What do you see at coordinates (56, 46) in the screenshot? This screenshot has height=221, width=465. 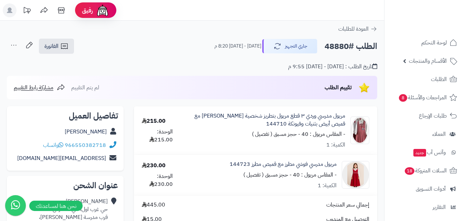 I see `a: الفاتورة` at bounding box center [56, 46].